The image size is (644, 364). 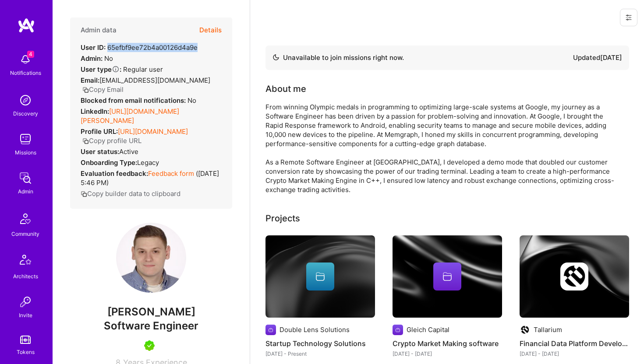 What do you see at coordinates (25, 234) in the screenshot?
I see `div: Community` at bounding box center [25, 234].